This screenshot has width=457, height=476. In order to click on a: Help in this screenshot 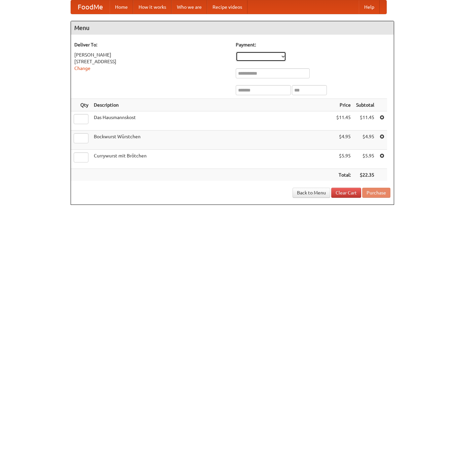, I will do `click(369, 7)`.